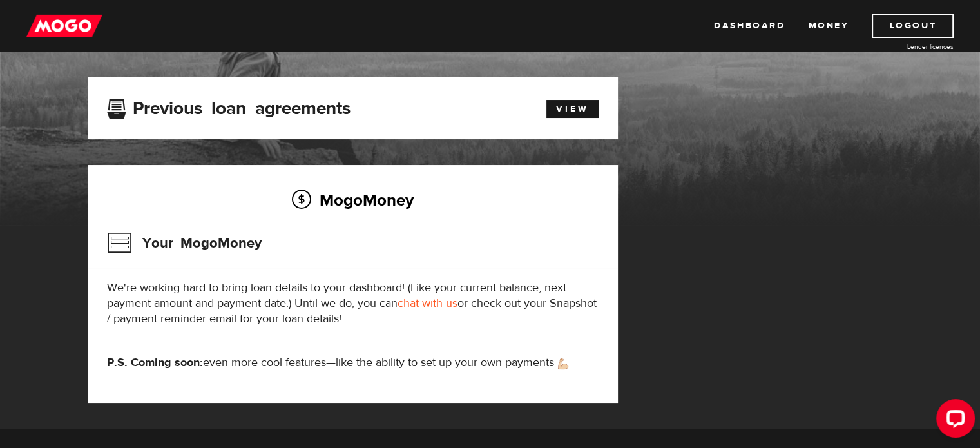 The height and width of the screenshot is (448, 980). What do you see at coordinates (913, 26) in the screenshot?
I see `a: Logout` at bounding box center [913, 26].